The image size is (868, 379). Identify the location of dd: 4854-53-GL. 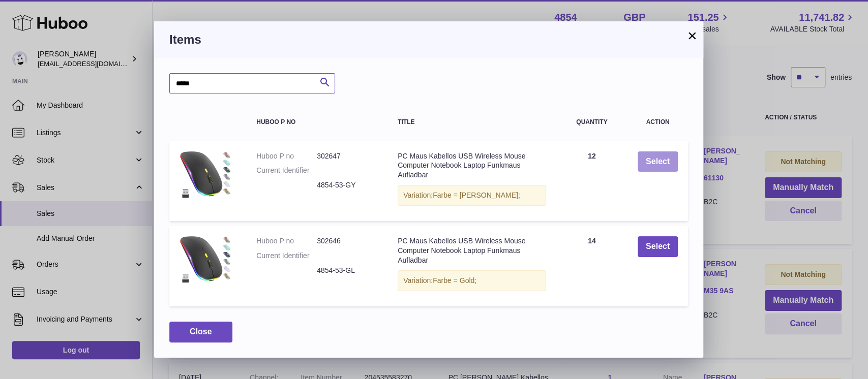
(347, 270).